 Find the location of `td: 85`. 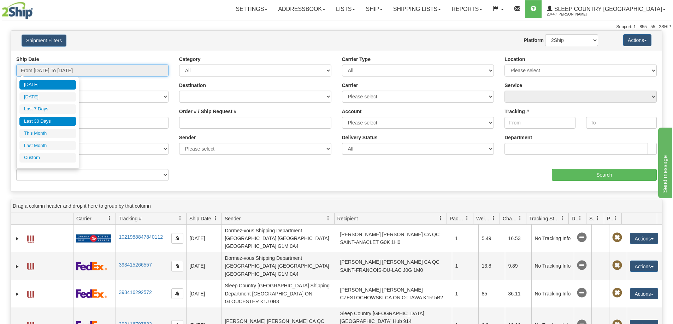

td: 85 is located at coordinates (491, 294).